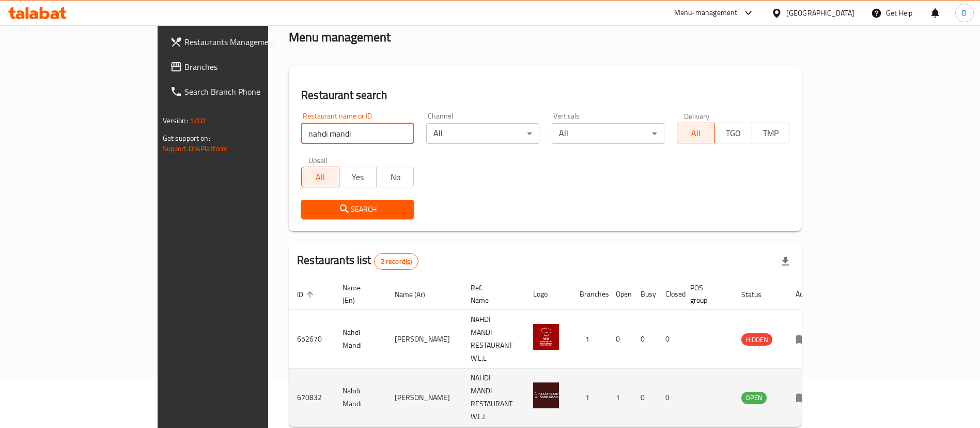 Image resolution: width=980 pixels, height=428 pixels. What do you see at coordinates (770, 133) in the screenshot?
I see `button: TMP` at bounding box center [770, 133].